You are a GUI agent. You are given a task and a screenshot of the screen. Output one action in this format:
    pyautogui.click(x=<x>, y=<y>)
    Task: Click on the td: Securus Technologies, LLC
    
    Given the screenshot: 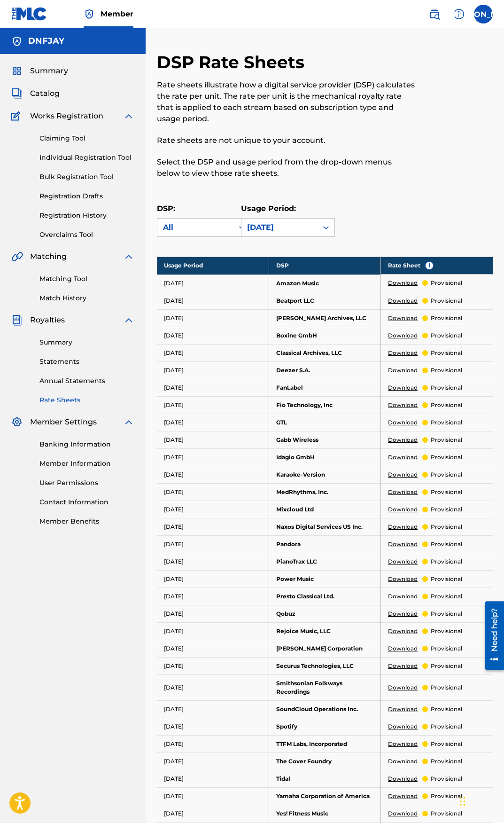 What is the action you would take?
    pyautogui.click(x=324, y=666)
    